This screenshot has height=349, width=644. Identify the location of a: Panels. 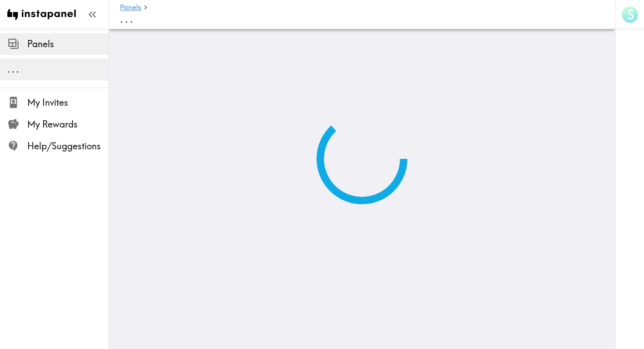
(131, 8).